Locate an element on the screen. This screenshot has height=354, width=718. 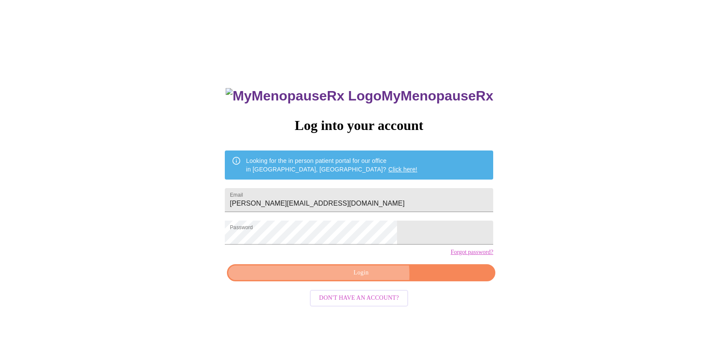
a: Click here! is located at coordinates (403, 169).